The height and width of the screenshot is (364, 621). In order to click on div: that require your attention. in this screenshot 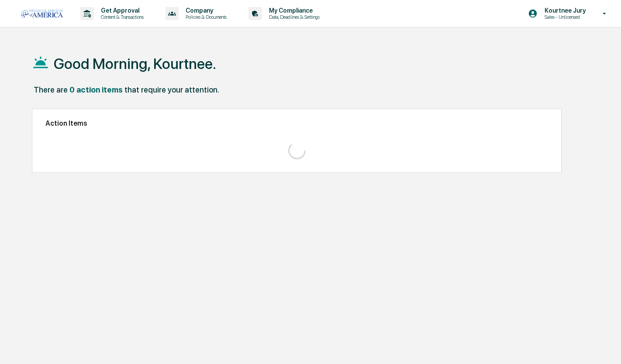, I will do `click(171, 90)`.